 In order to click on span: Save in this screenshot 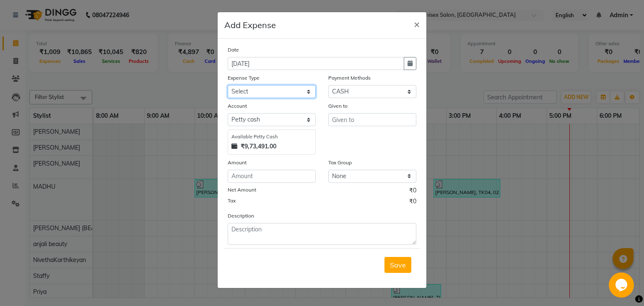, I will do `click(398, 265)`.